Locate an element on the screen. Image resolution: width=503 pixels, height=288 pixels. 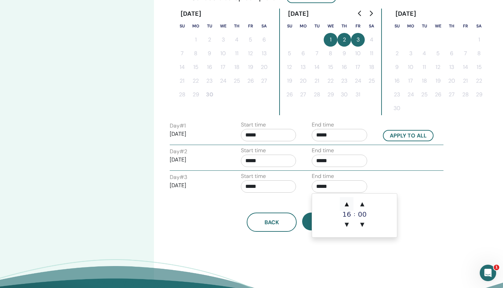
button: Apply to all is located at coordinates (409, 135).